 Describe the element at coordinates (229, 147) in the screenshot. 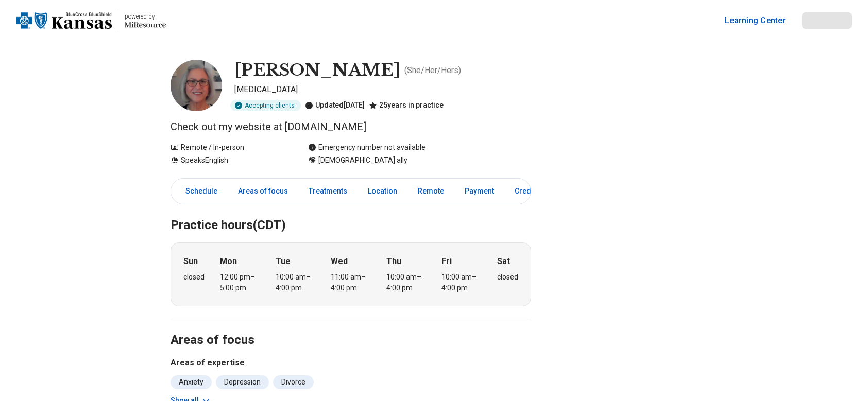

I see `div: Remote / In-person` at that location.